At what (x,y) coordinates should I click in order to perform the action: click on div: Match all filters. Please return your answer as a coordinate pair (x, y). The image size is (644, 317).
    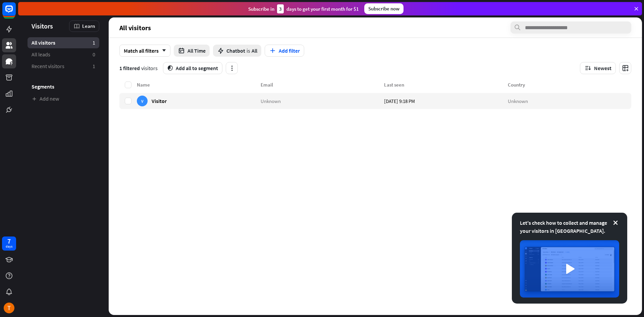
    Looking at the image, I should click on (145, 51).